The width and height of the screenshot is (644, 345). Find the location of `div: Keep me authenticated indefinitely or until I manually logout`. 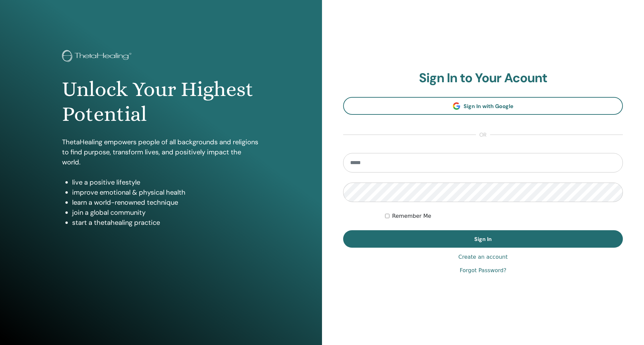

div: Keep me authenticated indefinitely or until I manually logout is located at coordinates (504, 216).